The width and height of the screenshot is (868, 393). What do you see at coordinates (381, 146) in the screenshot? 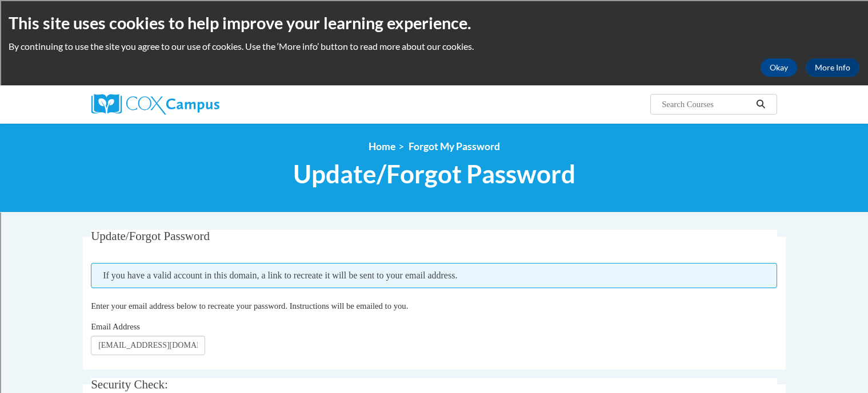
I see `a: Home` at bounding box center [381, 146].